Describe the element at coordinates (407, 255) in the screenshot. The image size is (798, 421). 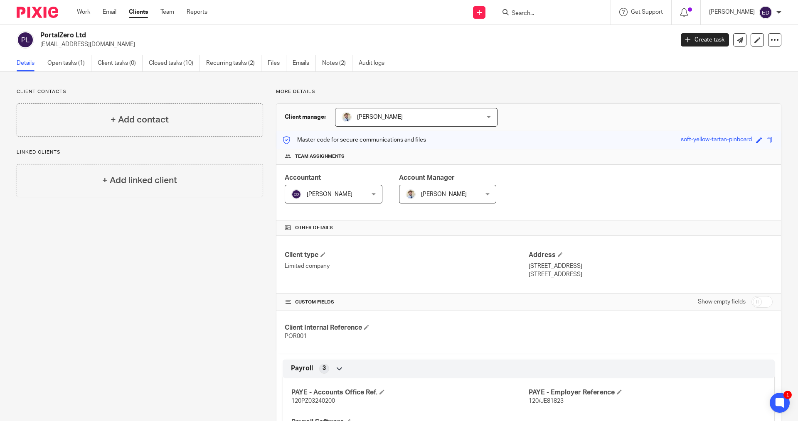
I see `h4: Client type` at that location.